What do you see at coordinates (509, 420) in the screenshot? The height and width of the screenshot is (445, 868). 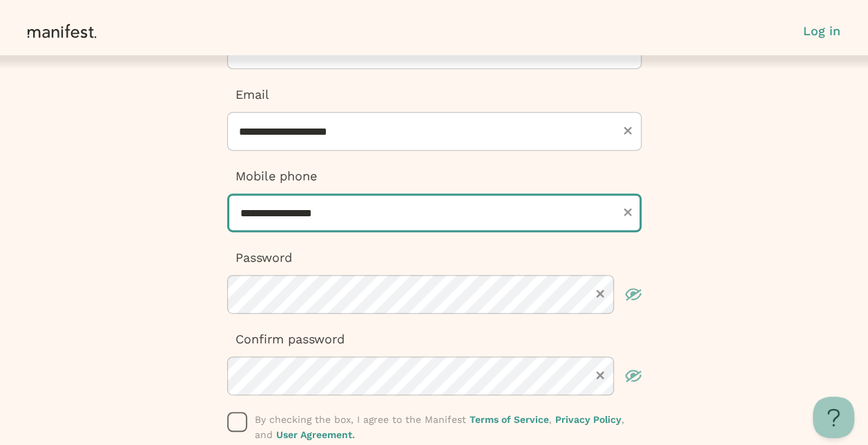 I see `a: Terms of Service` at bounding box center [509, 420].